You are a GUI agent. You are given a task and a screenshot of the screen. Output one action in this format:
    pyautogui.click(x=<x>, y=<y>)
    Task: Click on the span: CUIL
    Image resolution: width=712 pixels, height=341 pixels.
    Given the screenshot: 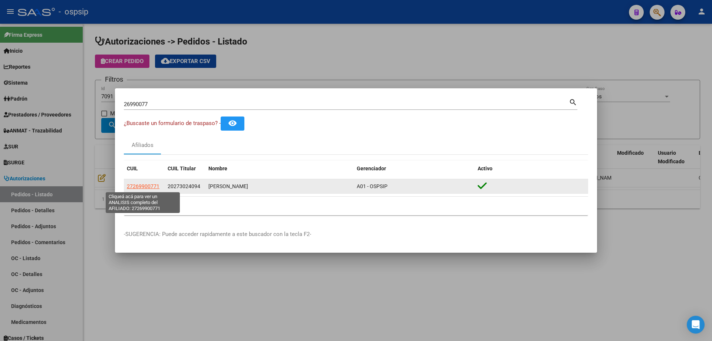 What is the action you would take?
    pyautogui.click(x=132, y=168)
    